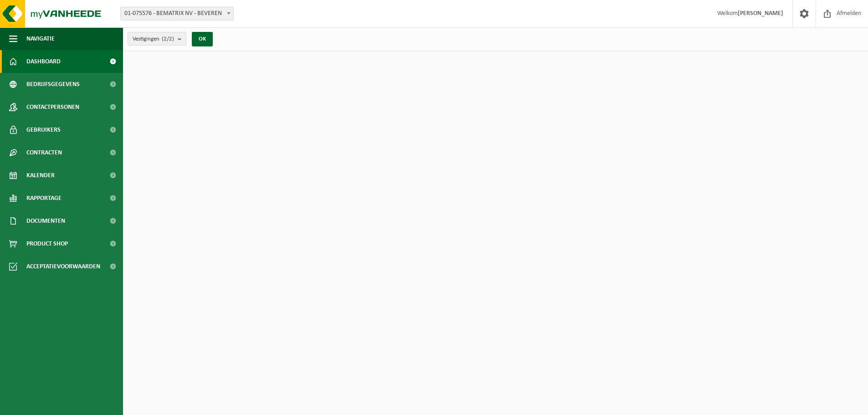  Describe the element at coordinates (45, 221) in the screenshot. I see `span: Documenten` at that location.